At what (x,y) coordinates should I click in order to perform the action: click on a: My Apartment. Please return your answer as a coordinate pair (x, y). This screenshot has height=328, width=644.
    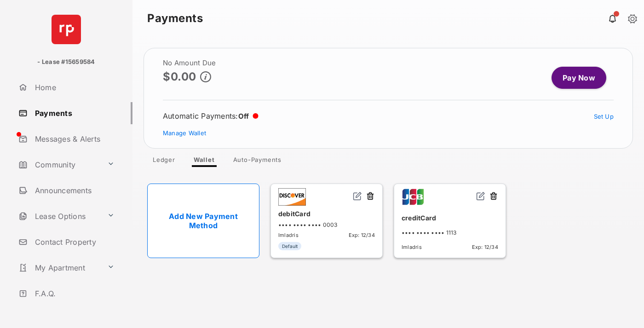
    Looking at the image, I should click on (59, 268).